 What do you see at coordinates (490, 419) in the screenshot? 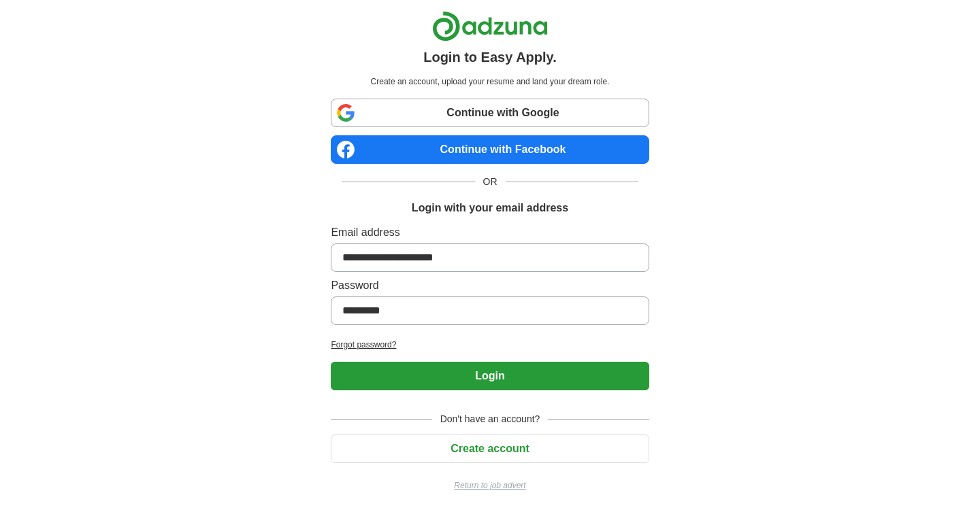
I see `span: Don't have an account?` at bounding box center [490, 419].